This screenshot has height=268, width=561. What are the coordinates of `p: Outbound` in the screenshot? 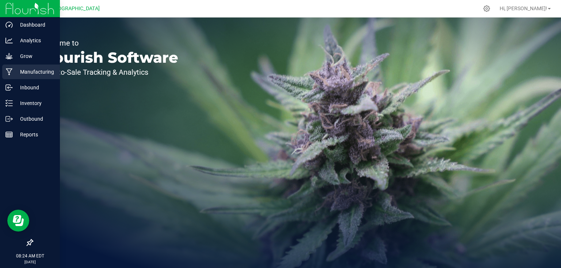 It's located at (35, 119).